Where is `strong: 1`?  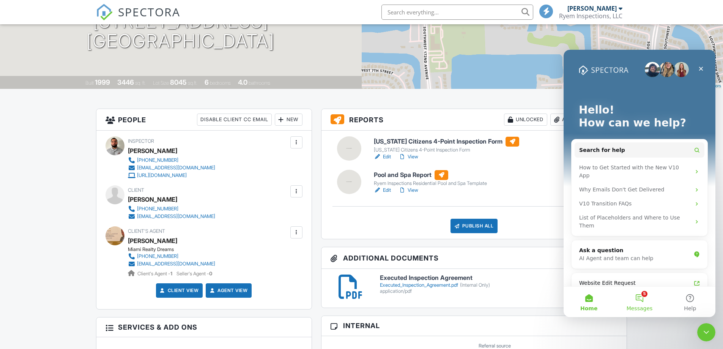
strong: 1 is located at coordinates (171, 273).